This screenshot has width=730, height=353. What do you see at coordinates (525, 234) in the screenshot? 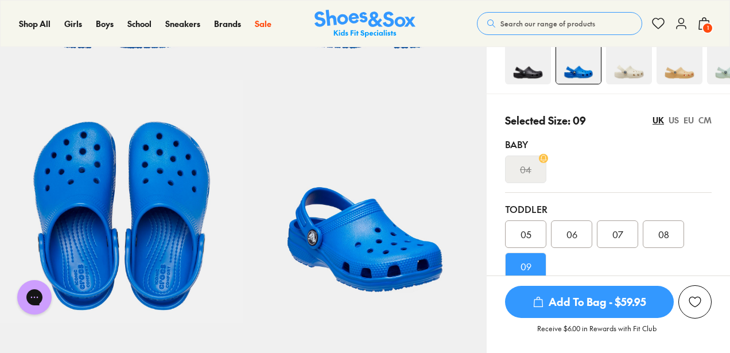
I see `span: 05` at bounding box center [525, 234].